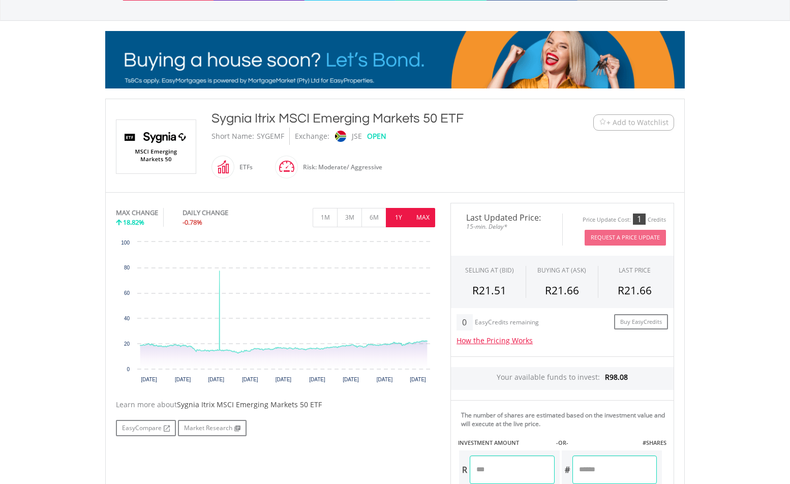 Image resolution: width=790 pixels, height=484 pixels. I want to click on span: Sygnia Itrix MSCI Emerging Markets 50 ETF, so click(249, 404).